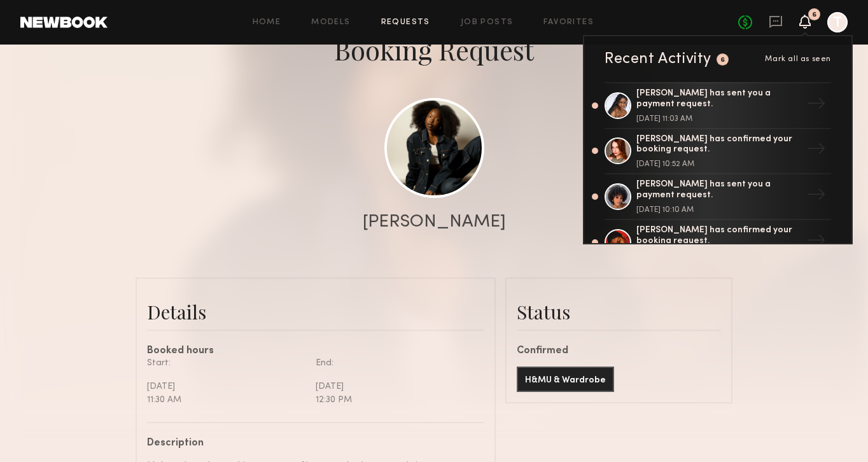  I want to click on span: Mark all as seen, so click(798, 59).